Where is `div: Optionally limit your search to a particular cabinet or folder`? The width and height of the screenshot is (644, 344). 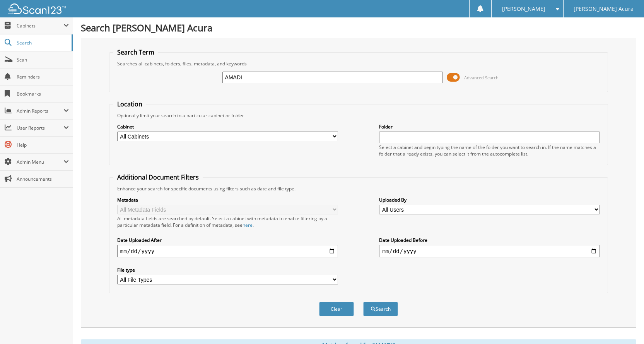
div: Optionally limit your search to a particular cabinet or folder is located at coordinates (358, 115).